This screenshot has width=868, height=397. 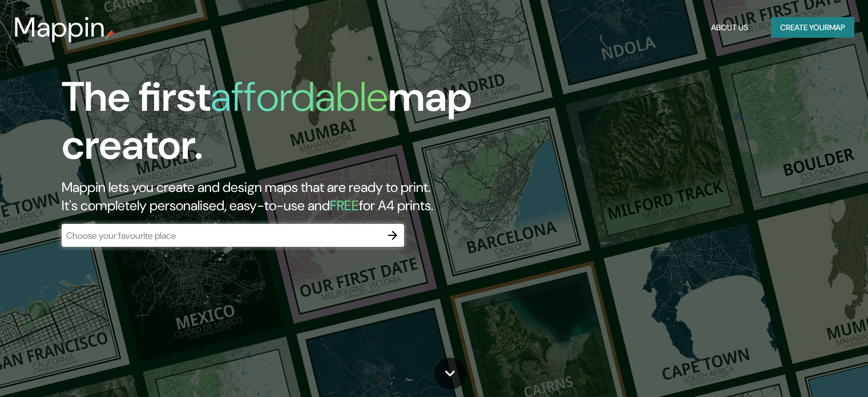 What do you see at coordinates (812, 28) in the screenshot?
I see `button: Create yourmap` at bounding box center [812, 28].